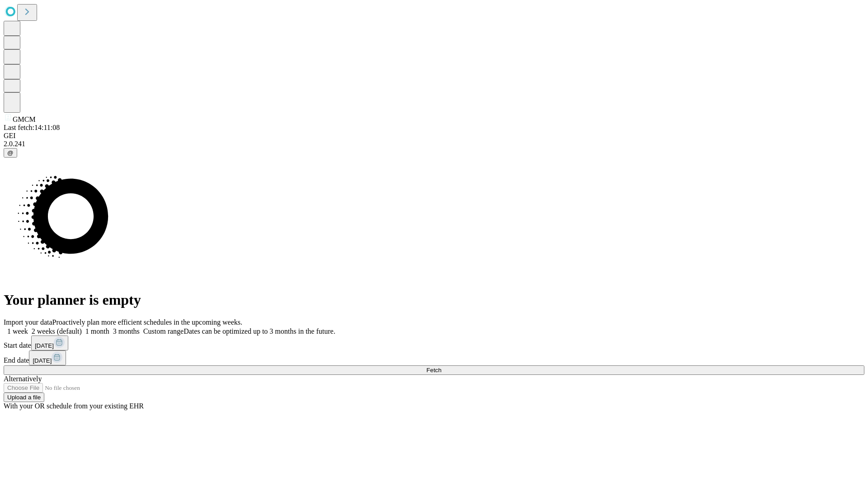 The height and width of the screenshot is (489, 868). Describe the element at coordinates (24, 396) in the screenshot. I see `button: Upload a file` at that location.